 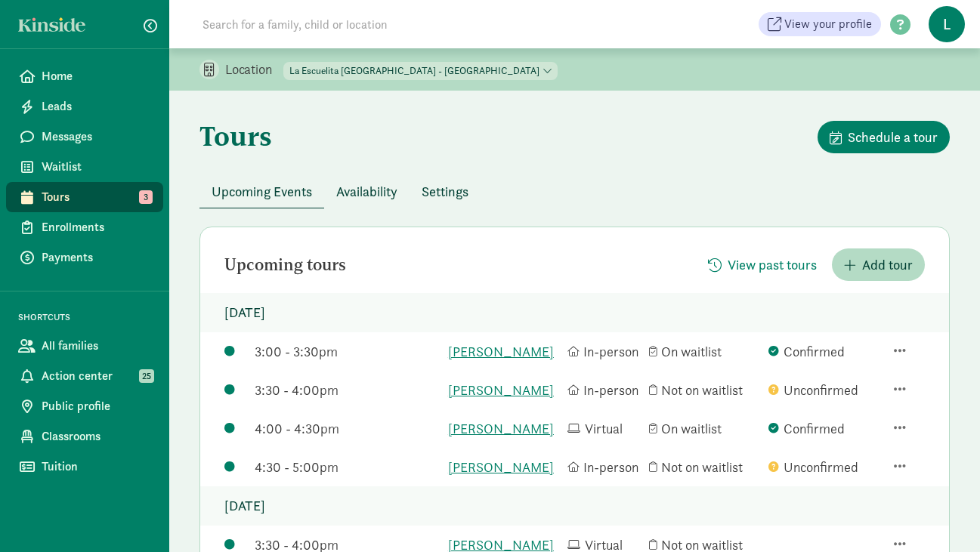 I want to click on input: Search for a family, child or location, so click(x=405, y=24).